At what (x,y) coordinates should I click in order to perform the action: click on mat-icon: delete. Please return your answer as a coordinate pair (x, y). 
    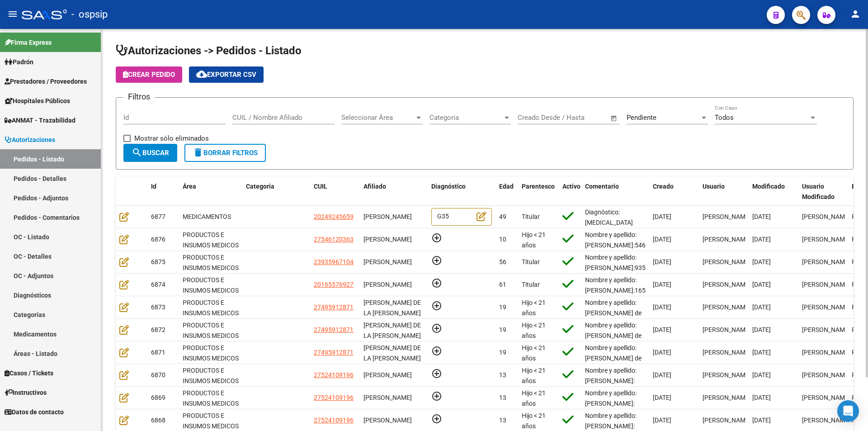
    Looking at the image, I should click on (198, 153).